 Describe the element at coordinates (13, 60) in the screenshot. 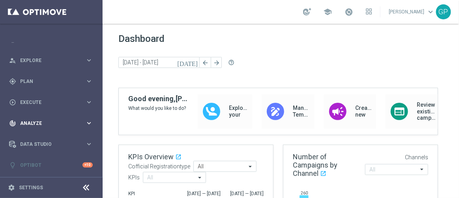

I see `i: person_search` at that location.